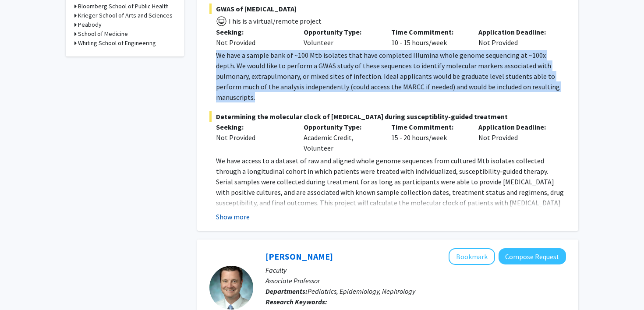 Image resolution: width=644 pixels, height=310 pixels. What do you see at coordinates (90, 24) in the screenshot?
I see `h3: Peabody` at bounding box center [90, 24].